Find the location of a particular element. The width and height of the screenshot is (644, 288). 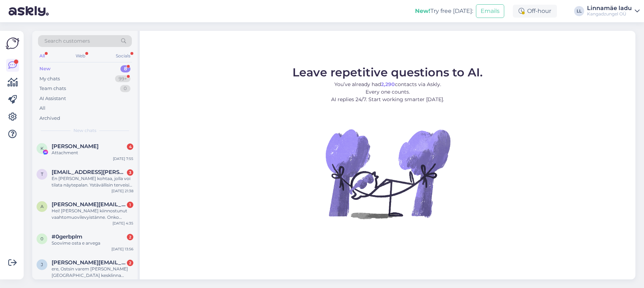

div: Team chats is located at coordinates (53, 88).